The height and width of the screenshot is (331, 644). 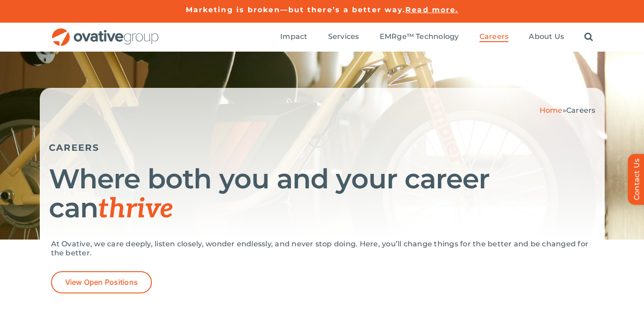 What do you see at coordinates (101, 282) in the screenshot?
I see `span: View Open Positions` at bounding box center [101, 282].